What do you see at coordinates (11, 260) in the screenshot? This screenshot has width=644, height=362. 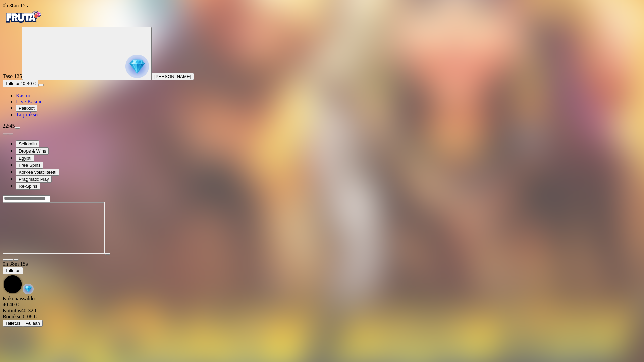 I see `button: chevron-down icon` at bounding box center [11, 260].